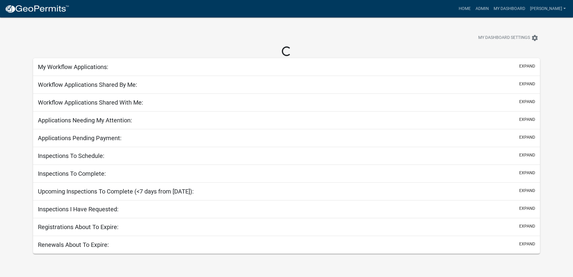  Describe the element at coordinates (535, 38) in the screenshot. I see `i: settings` at that location.